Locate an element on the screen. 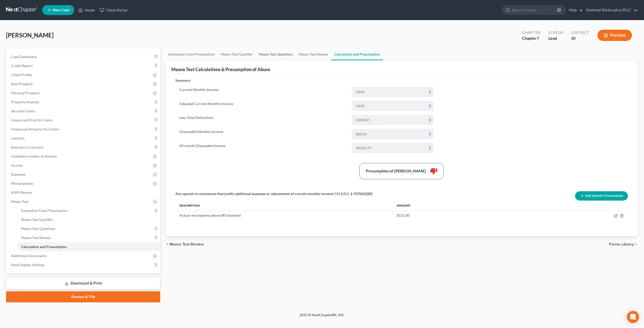  a: Executory Contracts is located at coordinates (83, 147).